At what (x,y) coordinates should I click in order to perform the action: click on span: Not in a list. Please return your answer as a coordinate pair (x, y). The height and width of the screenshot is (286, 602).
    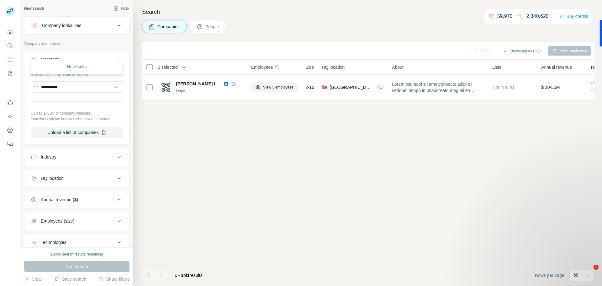
    Looking at the image, I should click on (503, 87).